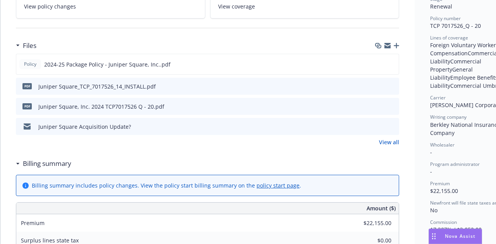 The height and width of the screenshot is (244, 496). What do you see at coordinates (438, 98) in the screenshot?
I see `span: Carrier` at bounding box center [438, 98].